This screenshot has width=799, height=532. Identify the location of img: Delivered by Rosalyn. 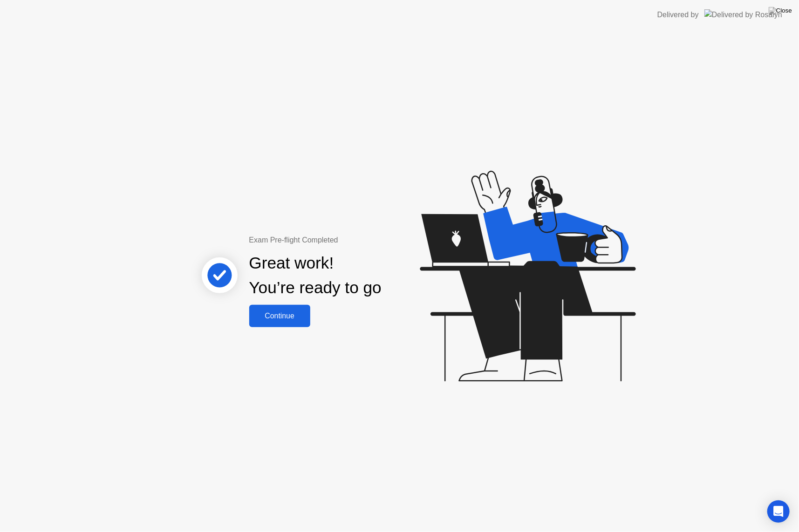
(743, 14).